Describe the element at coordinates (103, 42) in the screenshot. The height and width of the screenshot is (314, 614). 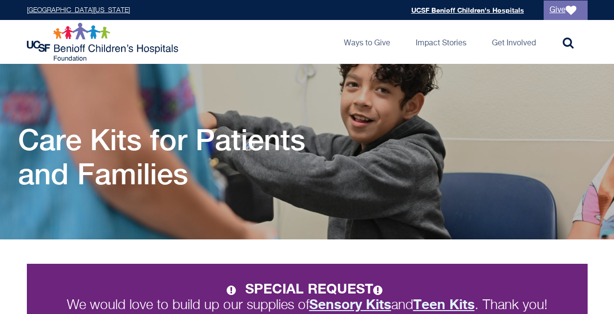
I see `img: Logo for UCSF Benioff Children's Hospitals Foundation` at that location.